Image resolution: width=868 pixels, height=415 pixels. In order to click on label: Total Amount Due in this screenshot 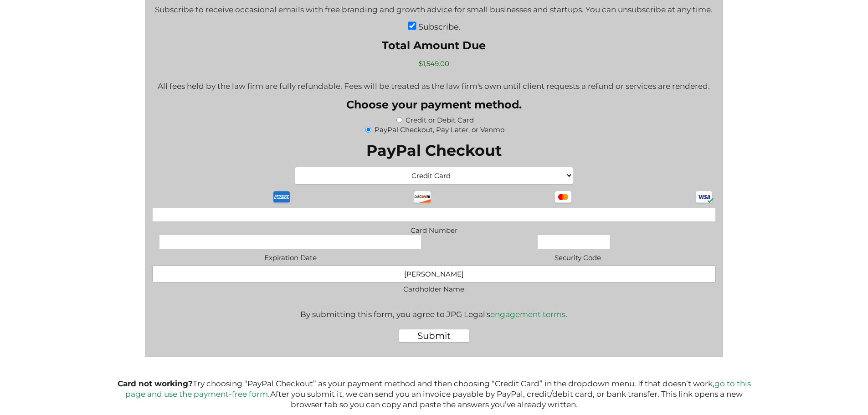, I will do `click(434, 45)`.